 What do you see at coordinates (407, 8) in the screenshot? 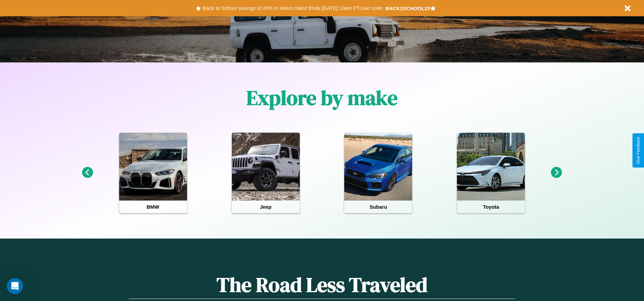
I see `b: BACK2SCHOOL20` at bounding box center [407, 8].